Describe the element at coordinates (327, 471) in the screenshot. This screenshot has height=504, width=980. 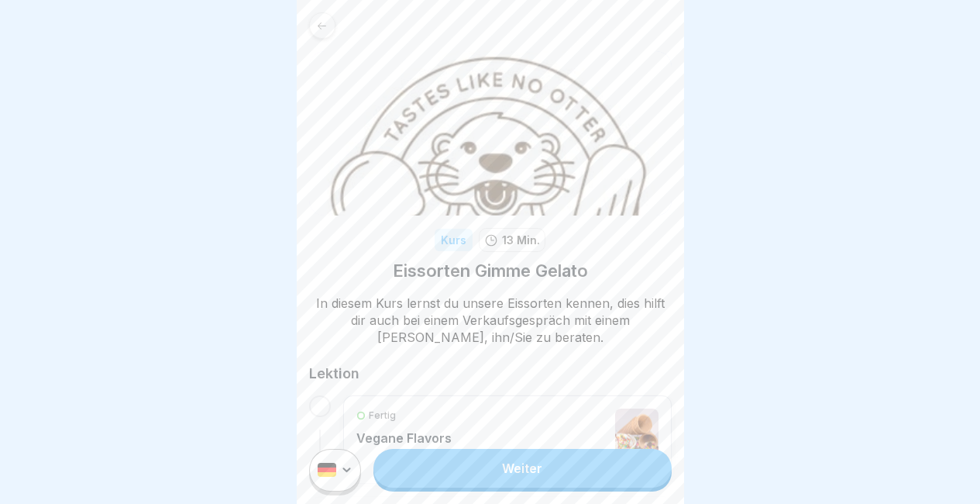
I see `img: de.svg` at that location.